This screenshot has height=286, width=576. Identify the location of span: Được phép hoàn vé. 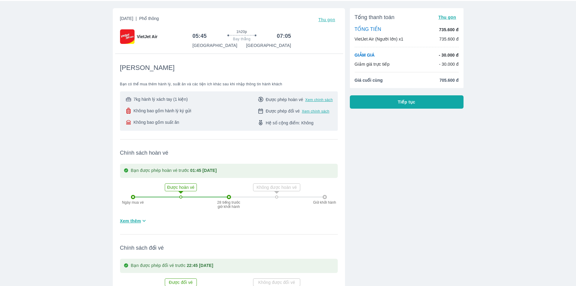
(285, 99).